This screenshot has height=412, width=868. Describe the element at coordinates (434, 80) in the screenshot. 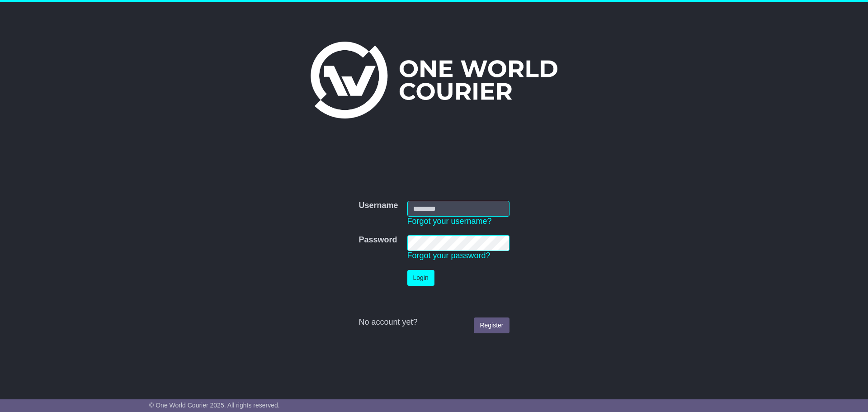

I see `img: One World` at that location.